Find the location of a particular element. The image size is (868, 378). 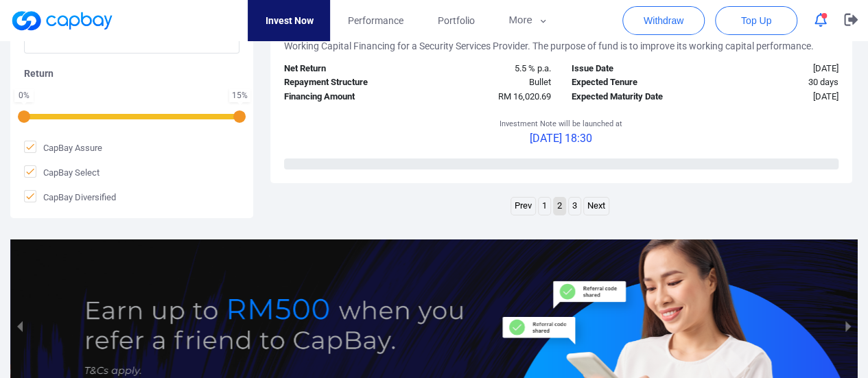

span: Performance is located at coordinates (374, 20).